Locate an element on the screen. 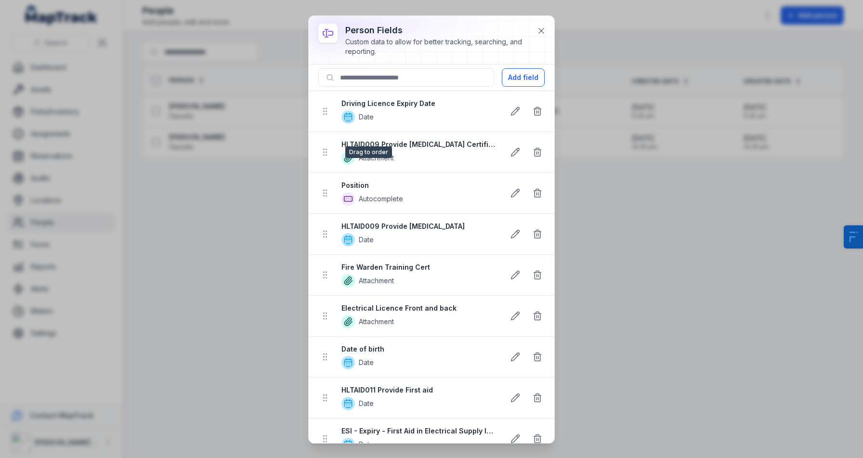  span: Autocomplete is located at coordinates (381, 199).